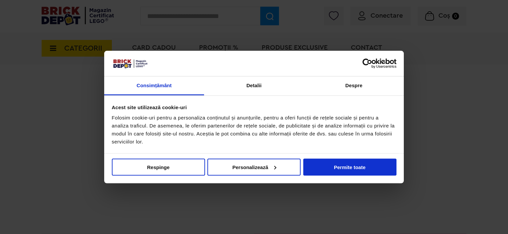 The height and width of the screenshot is (234, 508). What do you see at coordinates (367, 63) in the screenshot?
I see `a: Usercentrics Cookiebot - opens in a new window` at bounding box center [367, 63].